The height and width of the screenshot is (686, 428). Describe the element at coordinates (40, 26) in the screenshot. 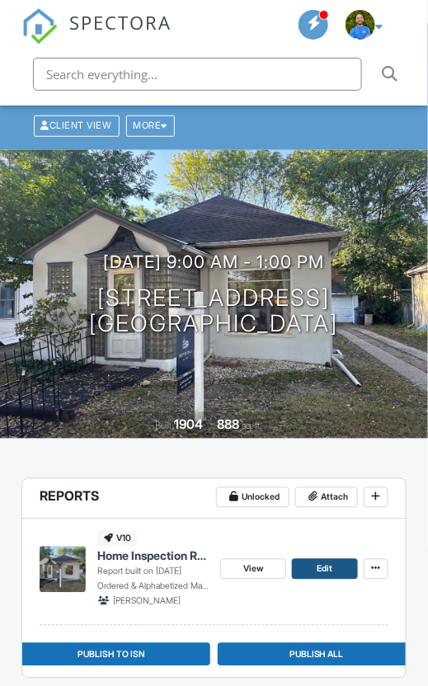

I see `img: The Best Home Inspection Software - Spectora` at that location.